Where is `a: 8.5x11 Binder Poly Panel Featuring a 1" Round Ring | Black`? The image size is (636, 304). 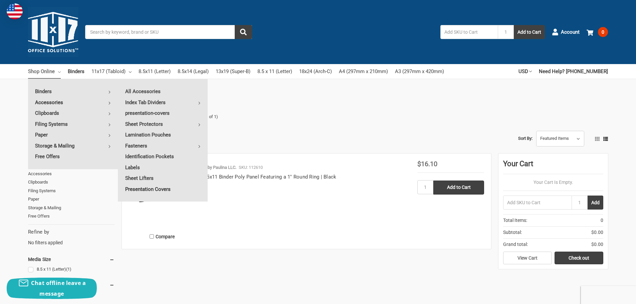 a: 8.5x11 Binder Poly Panel Featuring a 1" Round Ring | Black is located at coordinates (269, 177).